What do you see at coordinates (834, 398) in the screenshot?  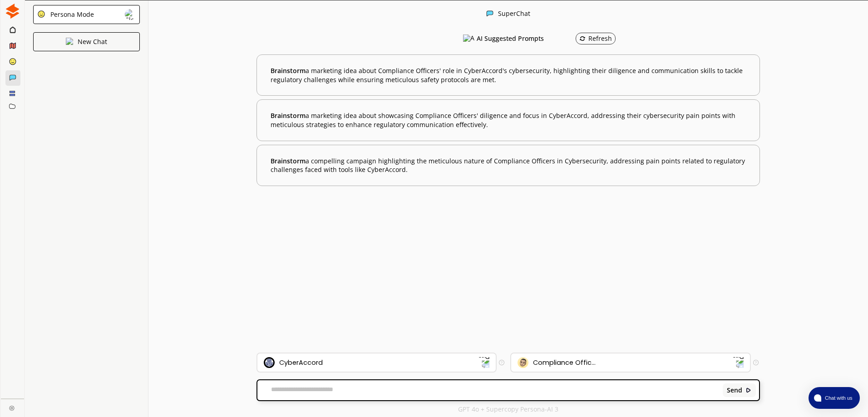 I see `button: atlas-launcher` at bounding box center [834, 398].